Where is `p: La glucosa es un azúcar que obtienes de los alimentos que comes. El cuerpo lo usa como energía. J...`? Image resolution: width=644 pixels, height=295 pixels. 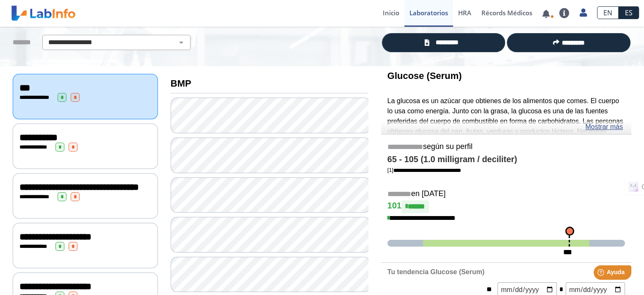 p: La glucosa es un azúcar que obtienes de los alimentos que comes. El cuerpo lo usa como energía. J... is located at coordinates (506, 131).